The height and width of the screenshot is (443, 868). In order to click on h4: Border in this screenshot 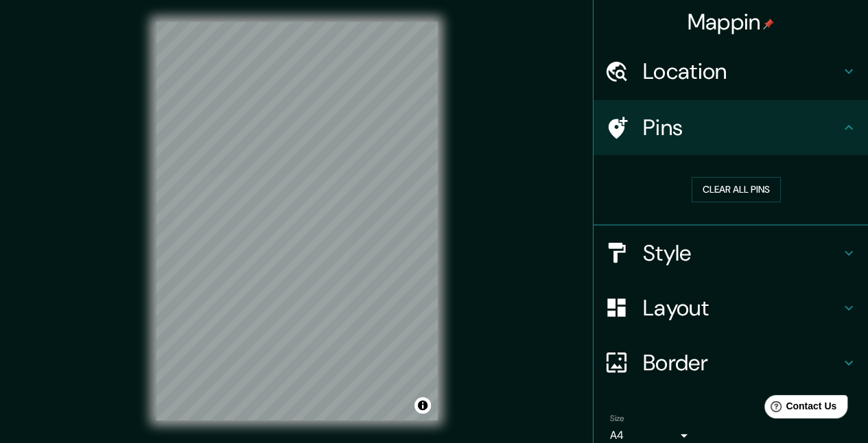, I will do `click(742, 363)`.